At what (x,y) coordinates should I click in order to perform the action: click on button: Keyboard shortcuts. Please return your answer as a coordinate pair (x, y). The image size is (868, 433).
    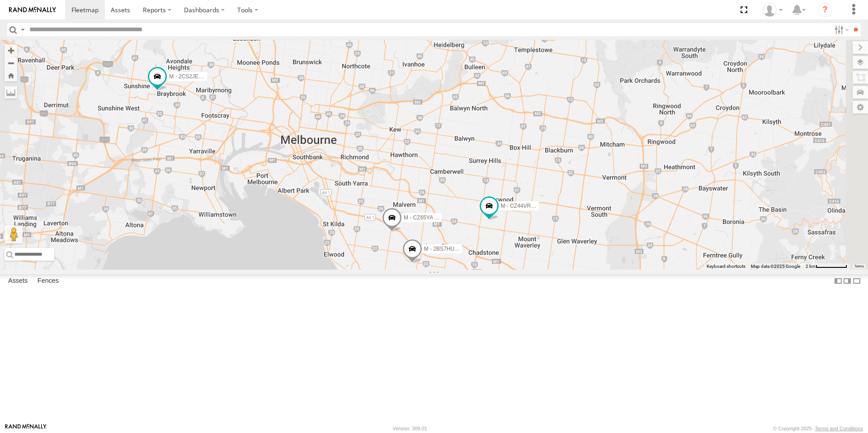
    Looking at the image, I should click on (726, 266).